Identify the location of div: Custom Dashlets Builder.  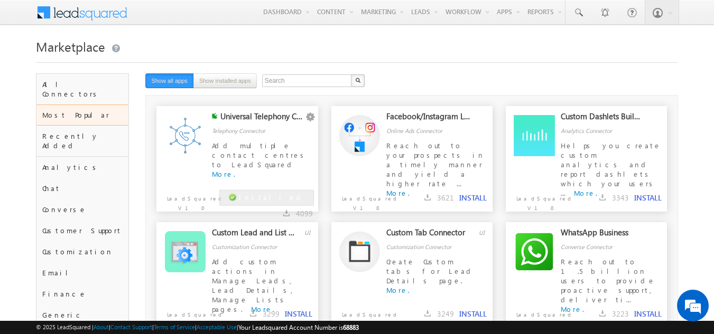
(602, 119).